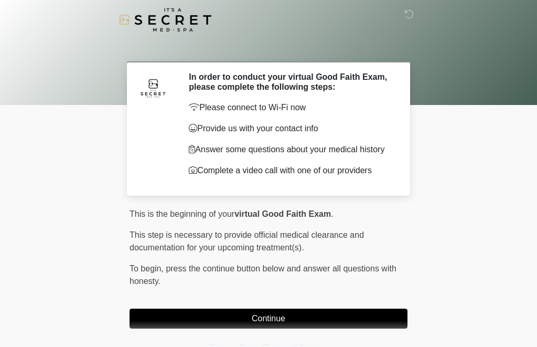 This screenshot has height=347, width=537. I want to click on img: Agent Avatar, so click(153, 88).